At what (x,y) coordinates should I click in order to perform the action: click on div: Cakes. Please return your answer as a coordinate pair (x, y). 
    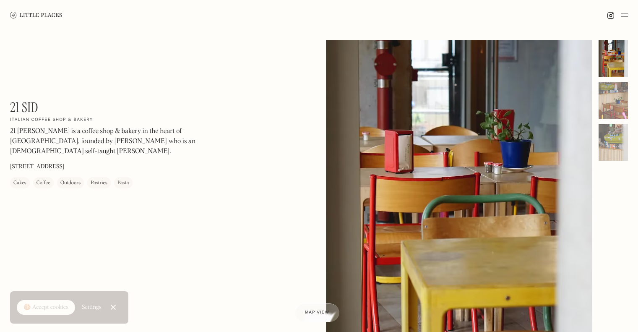
    Looking at the image, I should click on (20, 183).